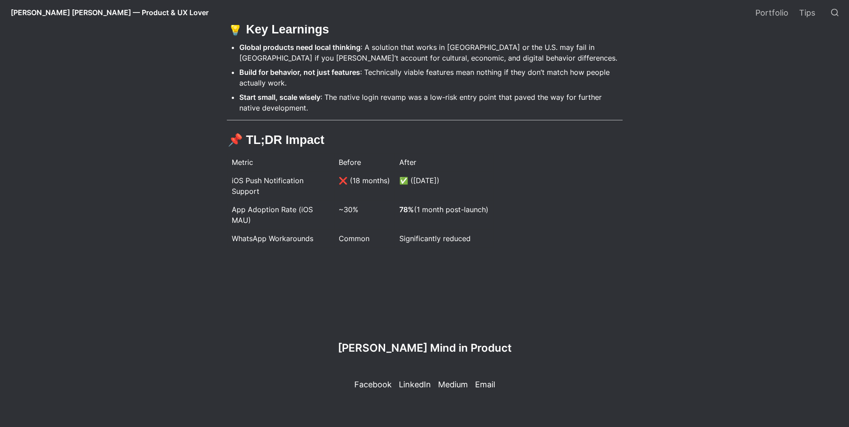 The image size is (849, 427). I want to click on span: iOS Push Notification Support, so click(269, 186).